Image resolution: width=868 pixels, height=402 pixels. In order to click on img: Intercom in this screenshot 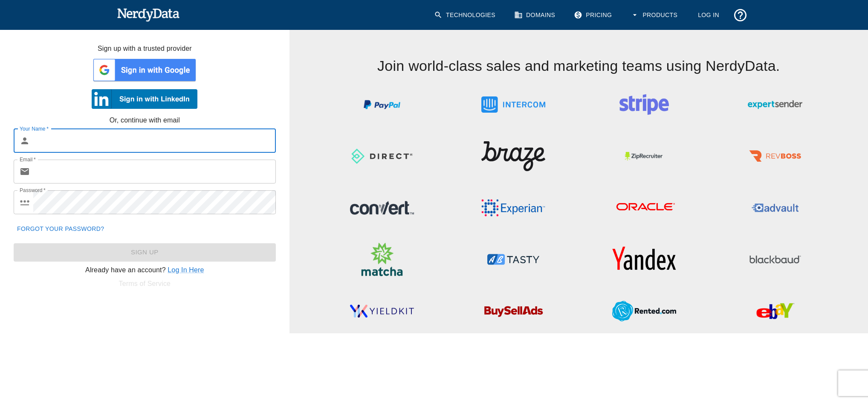, I will do `click(513, 105)`.